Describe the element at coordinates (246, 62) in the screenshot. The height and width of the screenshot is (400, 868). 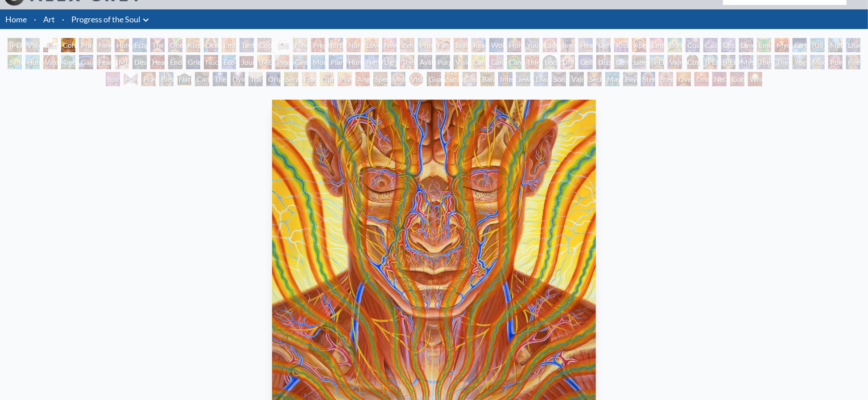
I see `div: Journey of the Wounded Healer` at that location.